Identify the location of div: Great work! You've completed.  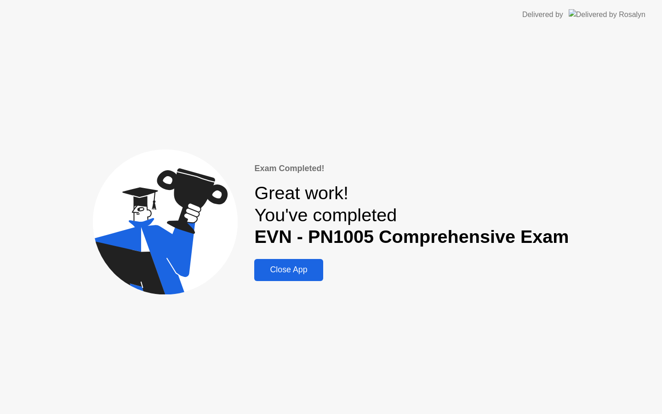
(412, 215).